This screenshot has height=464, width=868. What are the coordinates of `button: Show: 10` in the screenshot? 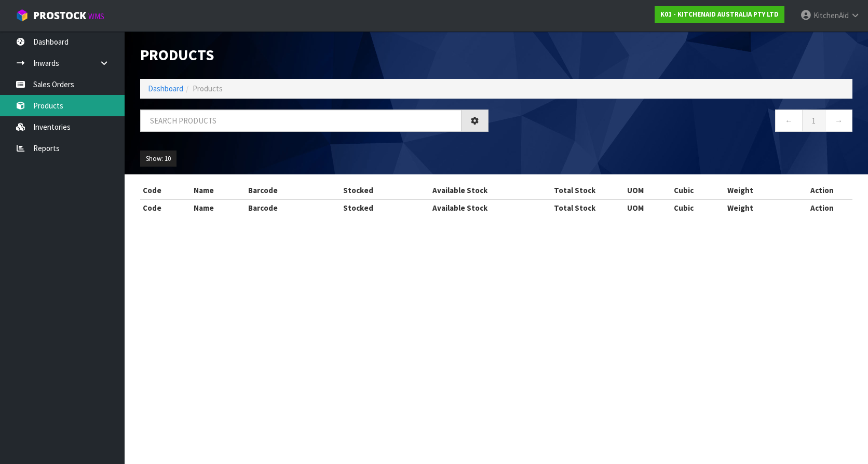 It's located at (158, 159).